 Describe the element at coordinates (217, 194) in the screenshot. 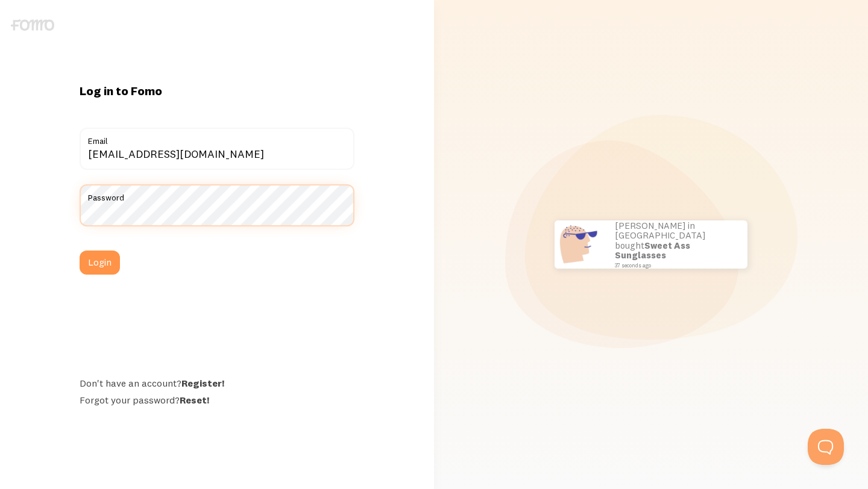

I see `label: Password` at that location.